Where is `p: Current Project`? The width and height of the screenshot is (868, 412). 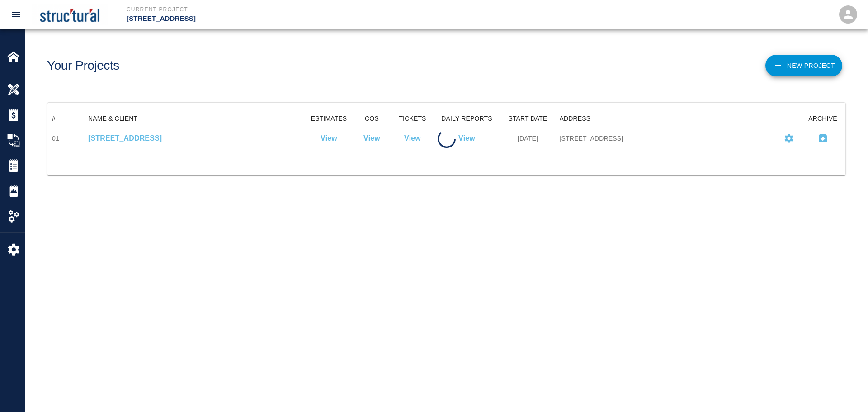
p: Current Project is located at coordinates (305, 10).